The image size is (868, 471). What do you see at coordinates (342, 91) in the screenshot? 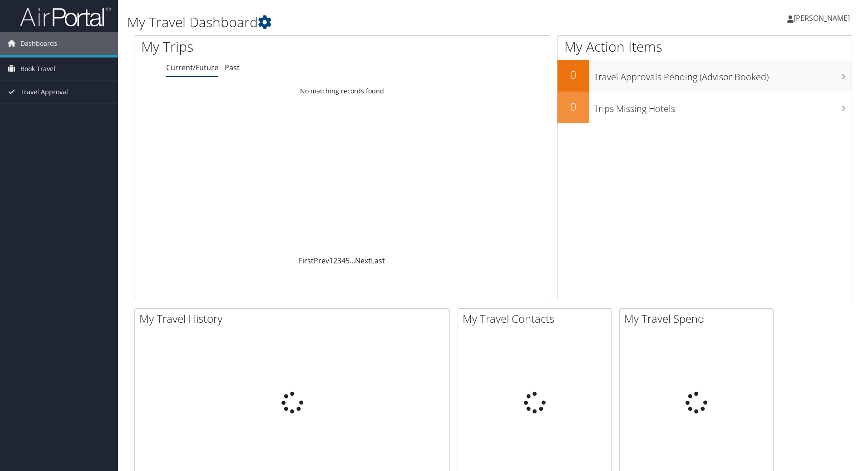
I see `td: No matching records found` at bounding box center [342, 91].